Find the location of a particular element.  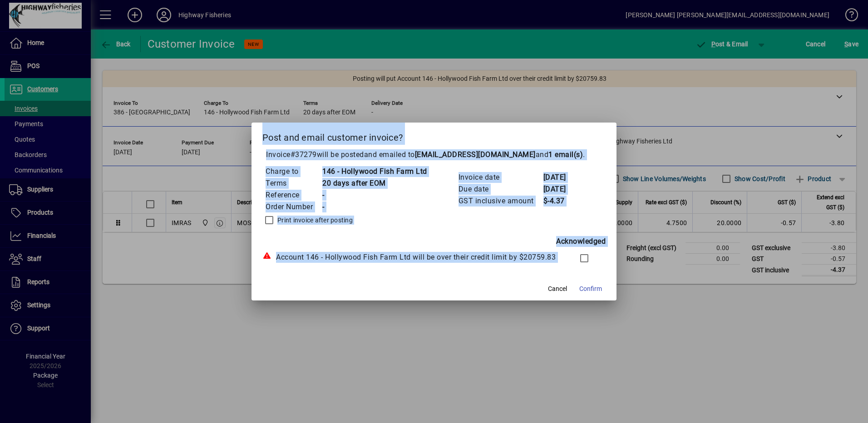

span: and emailed to is located at coordinates (474, 155).